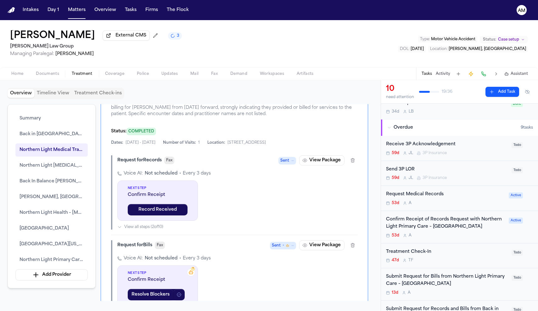  Describe the element at coordinates (502, 92) in the screenshot. I see `button: Add Task` at that location.